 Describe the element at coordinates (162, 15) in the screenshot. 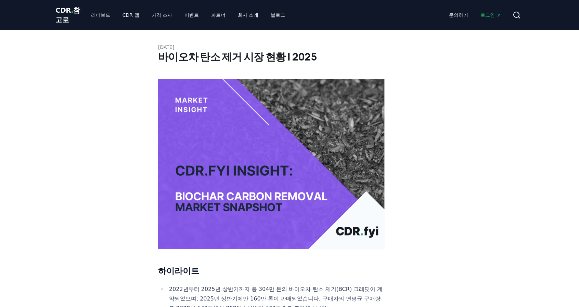

I see `a: 가격 조사` at that location.